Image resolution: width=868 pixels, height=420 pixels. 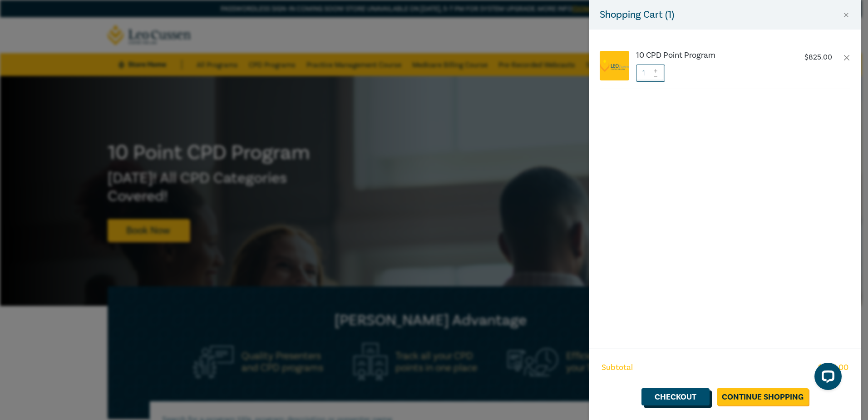 I want to click on p: $ 825.00, so click(x=818, y=57).